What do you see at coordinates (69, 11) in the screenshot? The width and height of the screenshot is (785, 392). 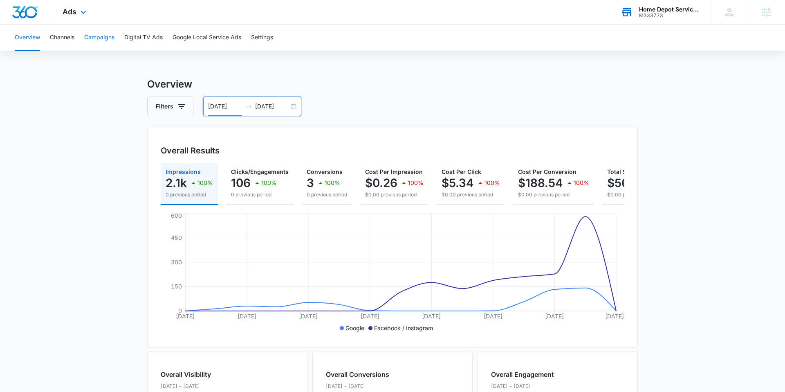 I see `span: Ads` at bounding box center [69, 11].